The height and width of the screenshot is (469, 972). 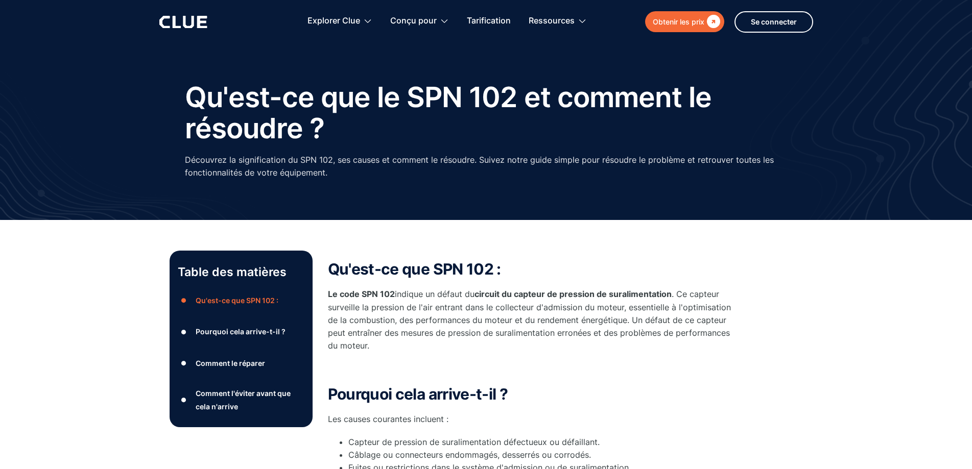 I want to click on a: Obtenir les prix, so click(x=685, y=21).